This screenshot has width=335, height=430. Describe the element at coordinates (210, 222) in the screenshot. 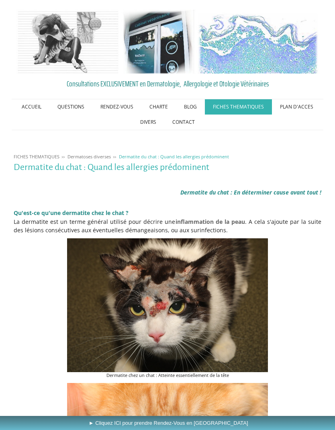

I see `strong: inflammation de la peau` at that location.